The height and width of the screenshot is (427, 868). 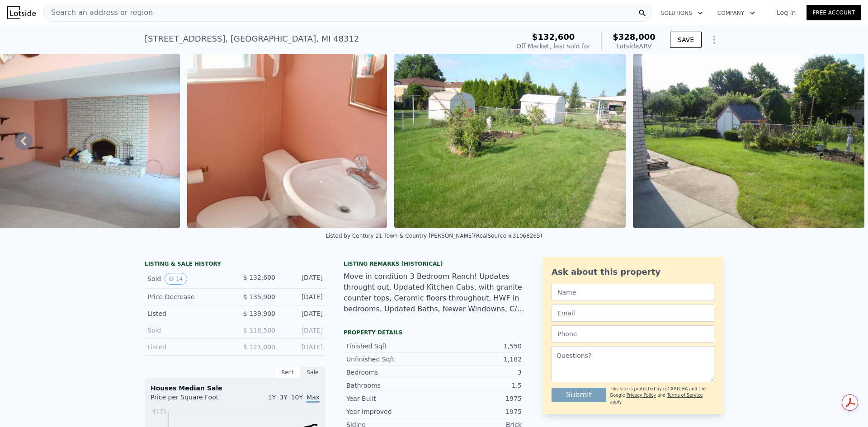 What do you see at coordinates (686, 40) in the screenshot?
I see `button: SAVE` at bounding box center [686, 40].